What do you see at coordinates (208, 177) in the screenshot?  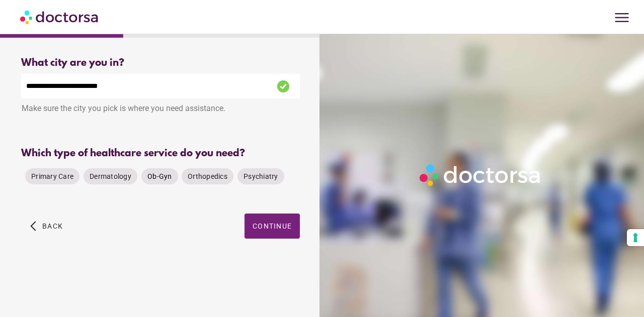 I see `span: Orthopedics` at bounding box center [208, 177].